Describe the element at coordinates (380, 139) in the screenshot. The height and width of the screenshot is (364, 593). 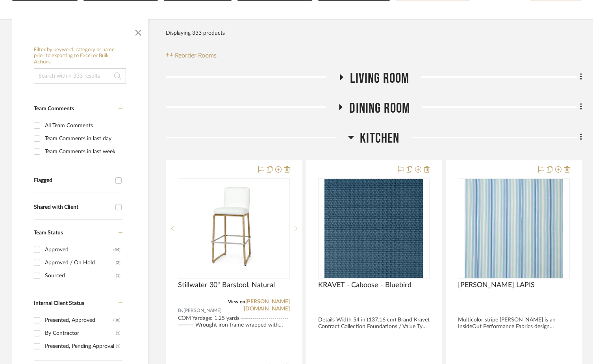
I see `span: Kitchen` at that location.